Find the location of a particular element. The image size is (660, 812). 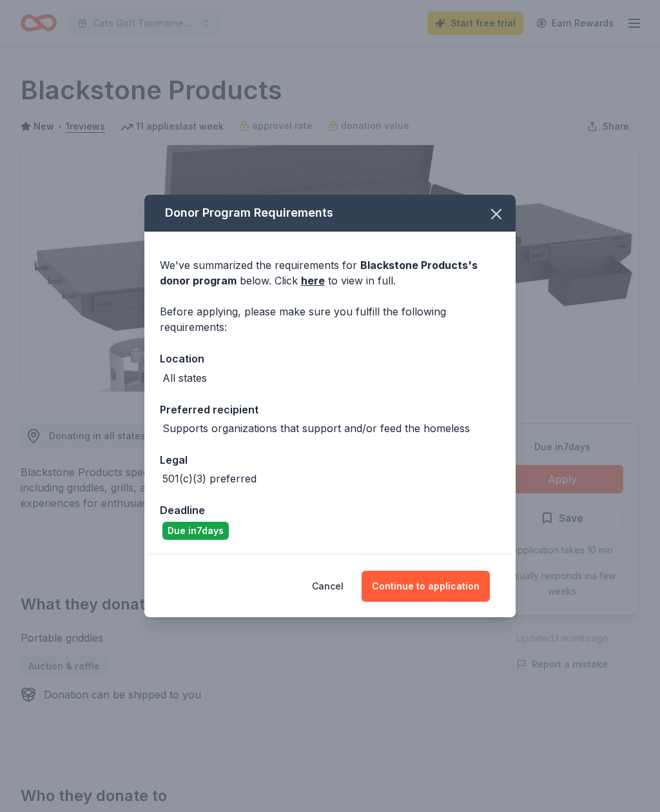

div: Deadline is located at coordinates (330, 510).